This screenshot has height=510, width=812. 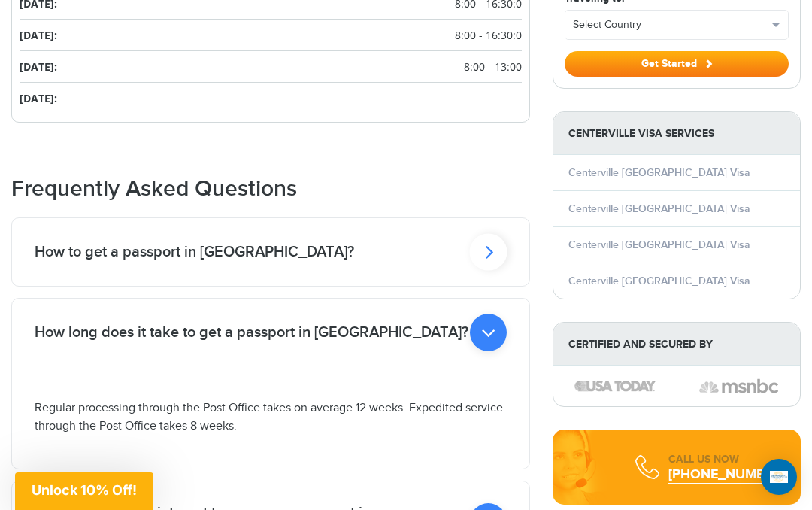 I want to click on h2: Frequently Asked Questions, so click(x=271, y=189).